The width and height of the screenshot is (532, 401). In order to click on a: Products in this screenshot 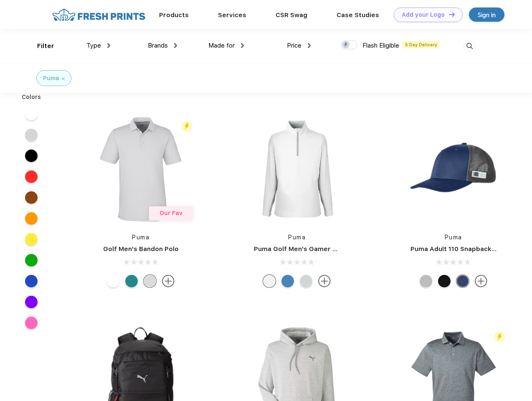, I will do `click(174, 15)`.